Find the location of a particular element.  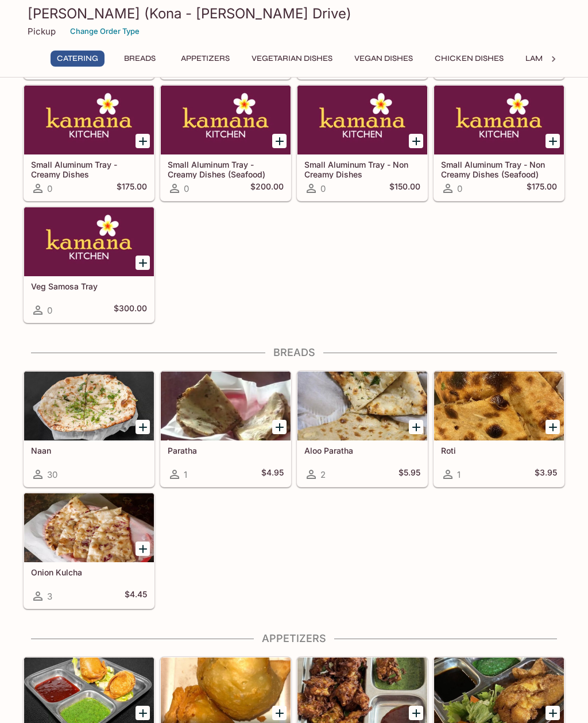

div: Veg Samosa Tray is located at coordinates (89, 242).